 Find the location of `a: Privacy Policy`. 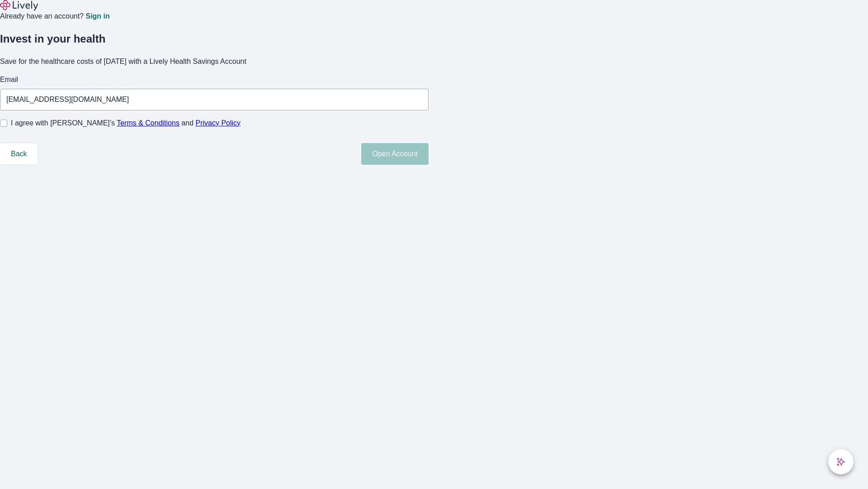

a: Privacy Policy is located at coordinates (218, 122).